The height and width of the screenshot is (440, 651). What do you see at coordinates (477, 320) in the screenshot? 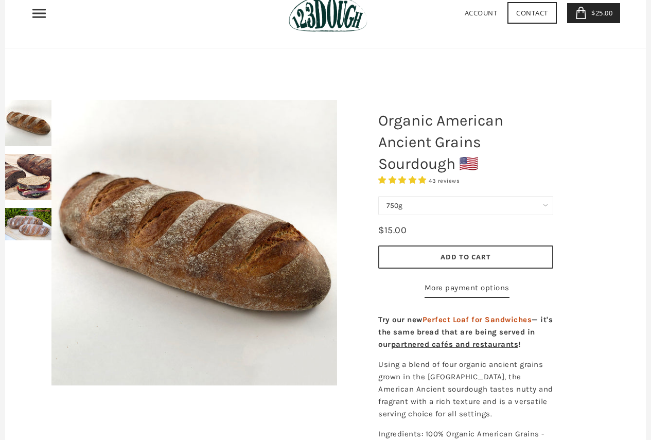
I see `span: Perfect Loaf for Sandwiches` at bounding box center [477, 320].